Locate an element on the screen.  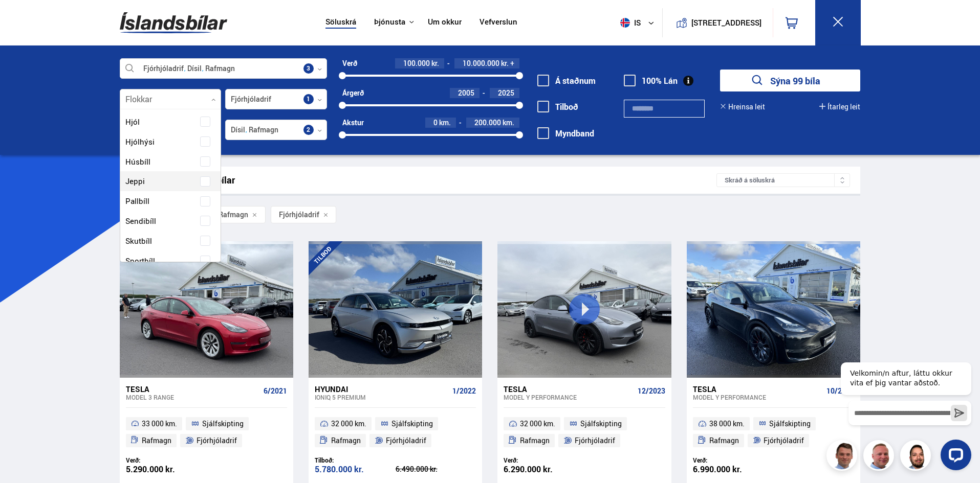
a: Um okkur is located at coordinates (445, 22).